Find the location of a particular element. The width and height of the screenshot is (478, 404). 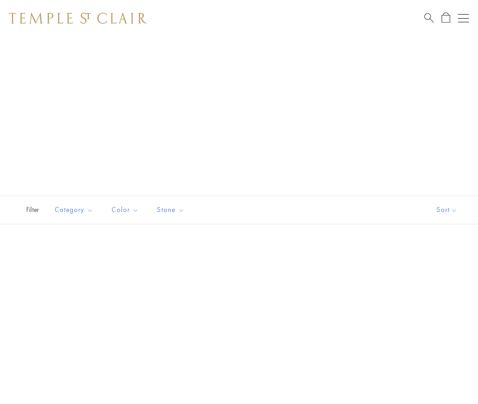

button: Stone is located at coordinates (171, 210).